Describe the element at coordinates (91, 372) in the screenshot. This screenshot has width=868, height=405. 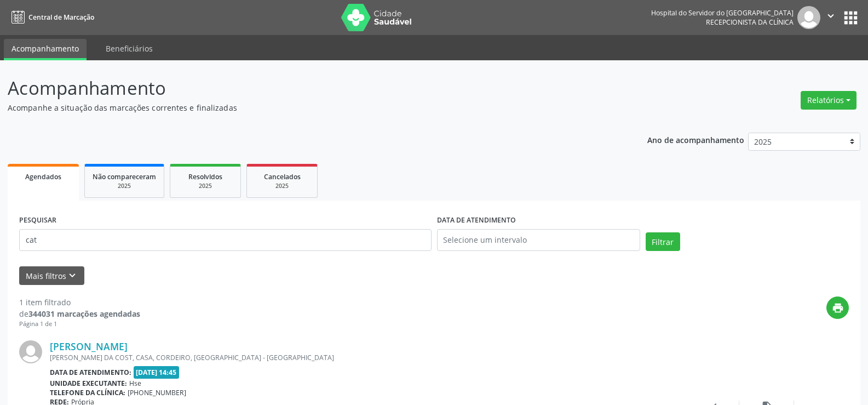
I see `b: Data de atendimento:` at that location.